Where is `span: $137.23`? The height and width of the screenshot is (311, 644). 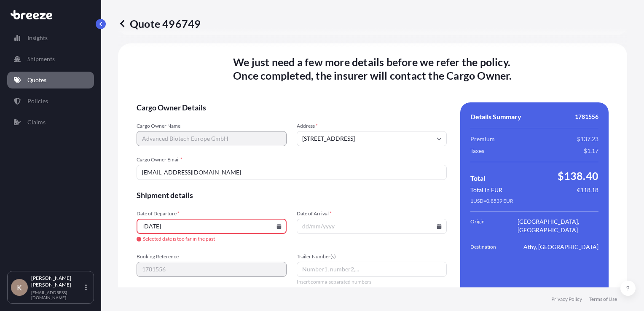
span: $137.23 is located at coordinates (588, 139).